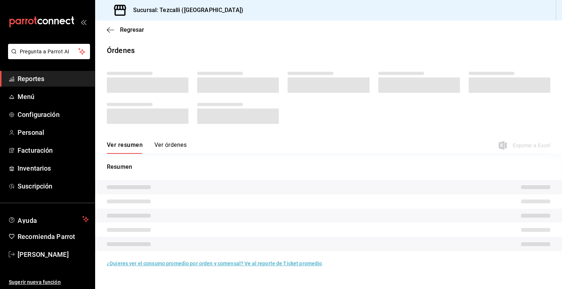 The height and width of the screenshot is (289, 562). What do you see at coordinates (125, 30) in the screenshot?
I see `button: Regresar` at bounding box center [125, 30].